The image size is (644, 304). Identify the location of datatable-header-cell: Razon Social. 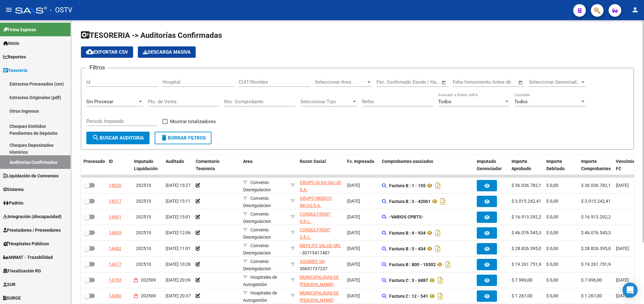
(321, 165).